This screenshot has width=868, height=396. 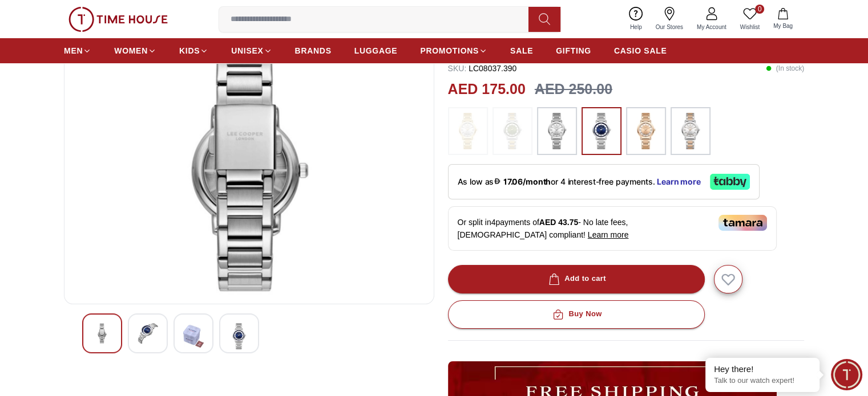 What do you see at coordinates (847, 375) in the screenshot?
I see `div: Chat Widget` at bounding box center [847, 375].